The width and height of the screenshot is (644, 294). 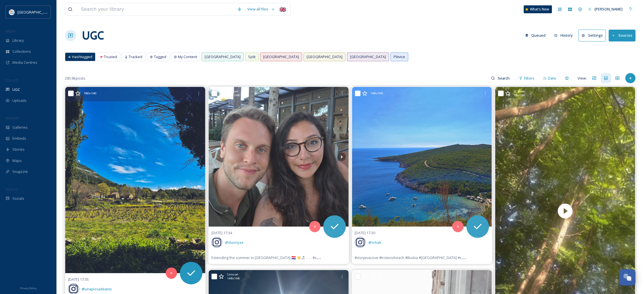 What do you see at coordinates (188, 57) in the screenshot?
I see `span: My Content` at bounding box center [188, 57].